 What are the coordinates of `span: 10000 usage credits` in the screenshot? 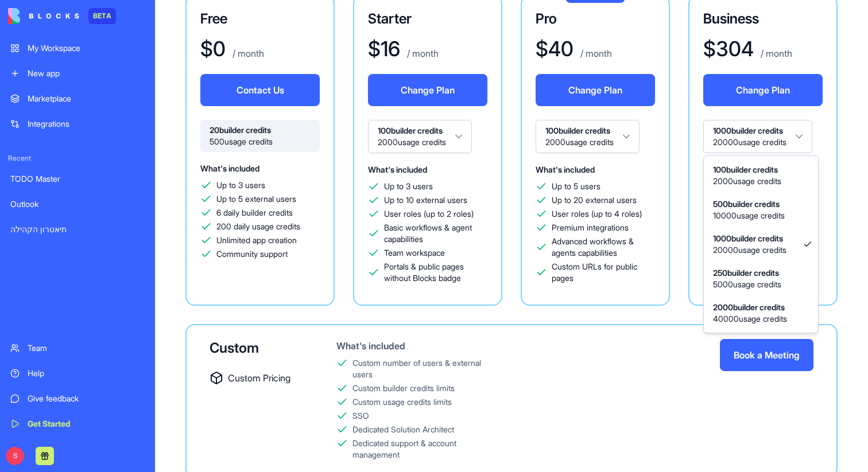 It's located at (748, 215).